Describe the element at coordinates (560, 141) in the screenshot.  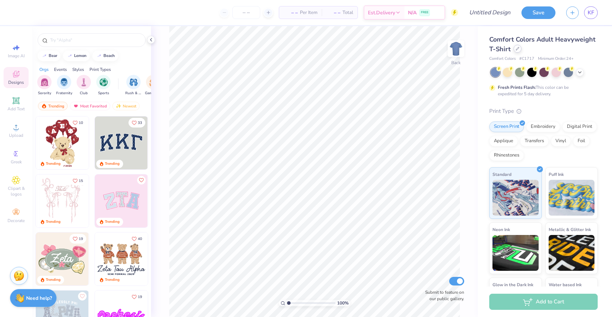
I see `div: Vinyl` at that location.